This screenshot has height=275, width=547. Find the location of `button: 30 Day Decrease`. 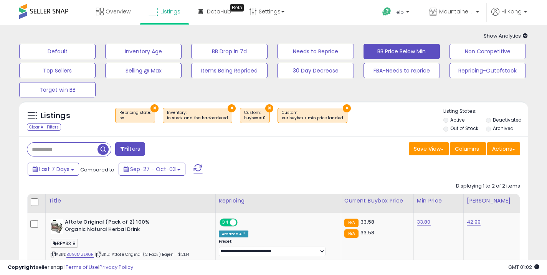

button: 30 Day Decrease is located at coordinates (315, 71).